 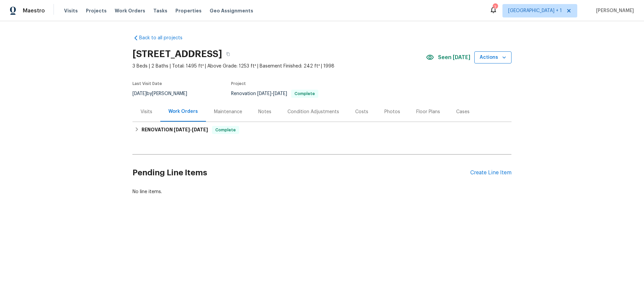 What do you see at coordinates (183, 112) in the screenshot?
I see `div: Work Orders` at bounding box center [183, 112].